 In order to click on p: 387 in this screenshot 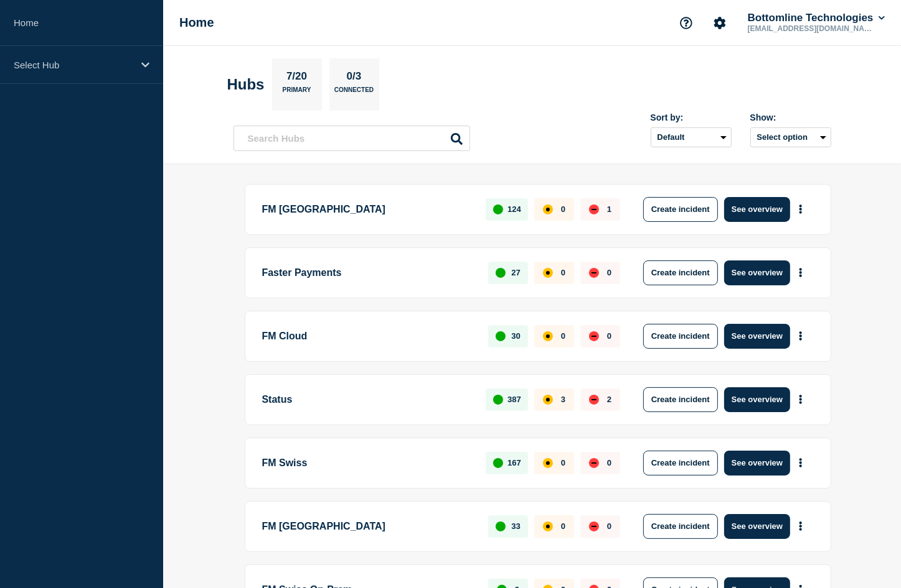, I will do `click(514, 399)`.